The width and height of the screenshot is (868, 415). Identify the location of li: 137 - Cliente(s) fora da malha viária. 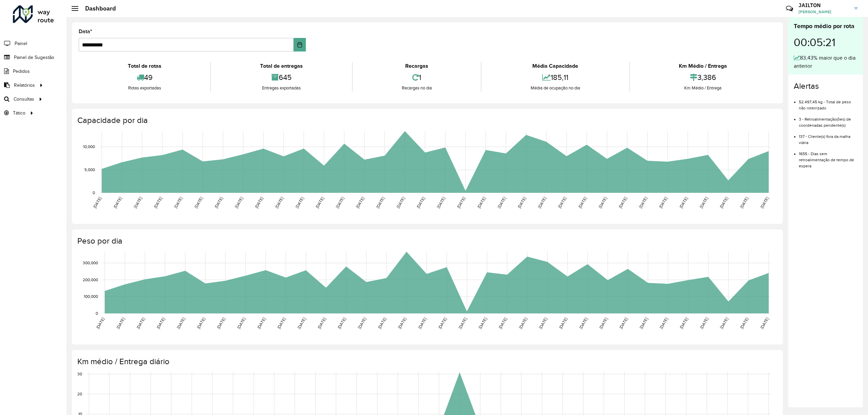
(828, 137).